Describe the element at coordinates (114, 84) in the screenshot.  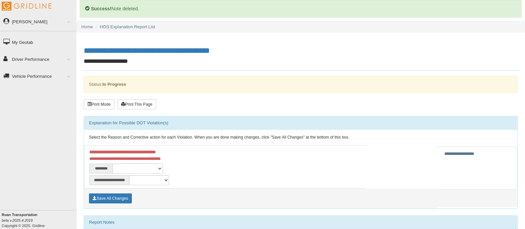
I see `strong: In Progress` at that location.